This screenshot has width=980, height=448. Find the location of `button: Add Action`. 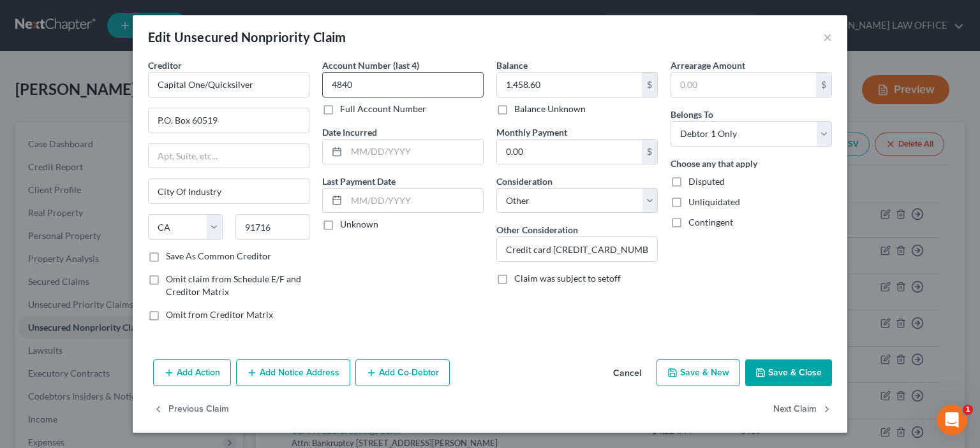

button: Add Action is located at coordinates (192, 373).